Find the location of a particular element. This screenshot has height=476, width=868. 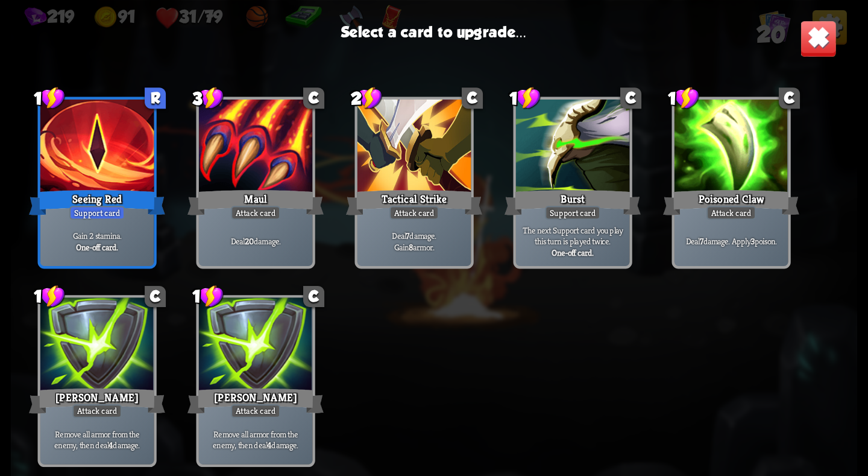

b: 20 is located at coordinates (249, 241).